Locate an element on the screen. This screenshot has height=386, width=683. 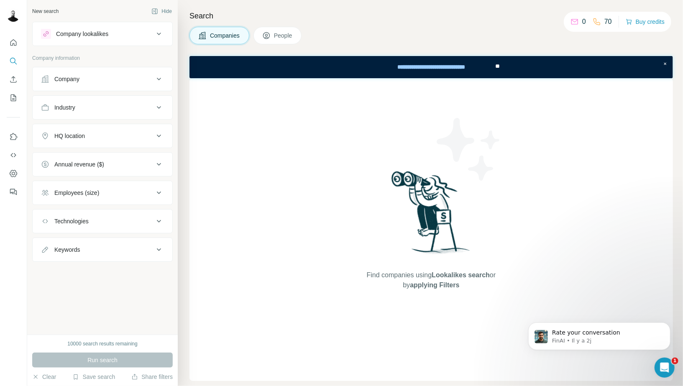
div: New search is located at coordinates (45, 11).